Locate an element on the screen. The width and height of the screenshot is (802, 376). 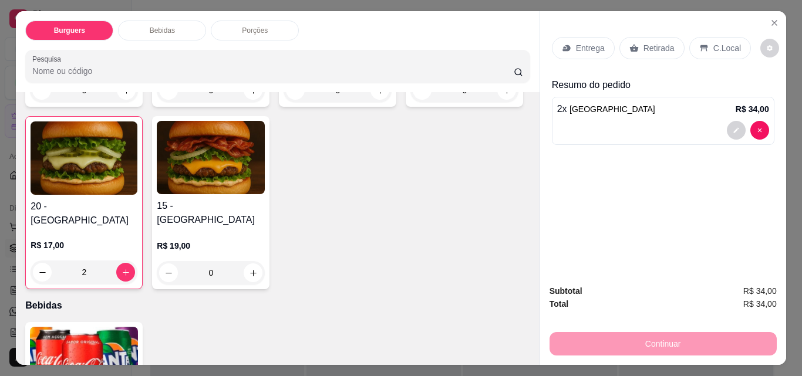
p: R$ 34,00 is located at coordinates (752, 109).